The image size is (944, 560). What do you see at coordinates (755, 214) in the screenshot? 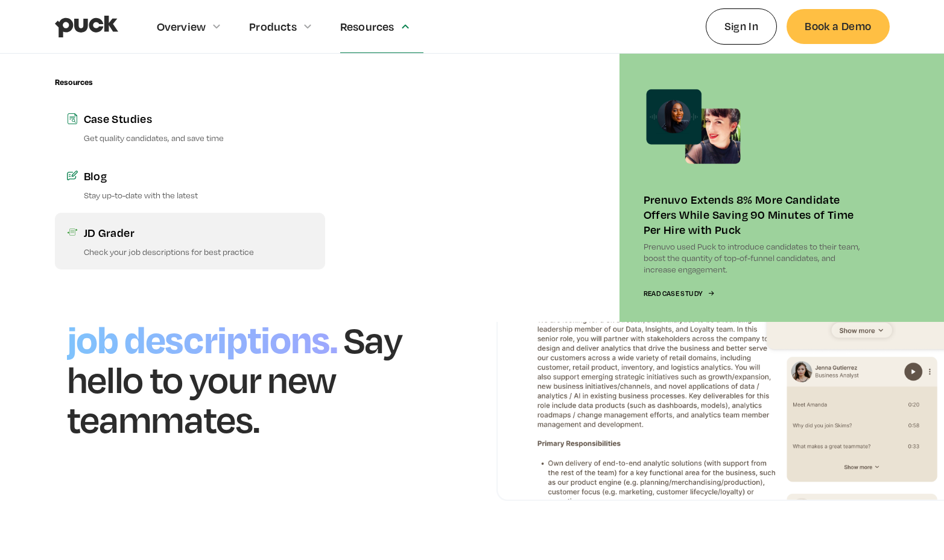
I see `div: Prenuvo Extends 8% More Candidate Offers While Saving 90 Minutes of Time Per Hire with Puck` at bounding box center [755, 214].